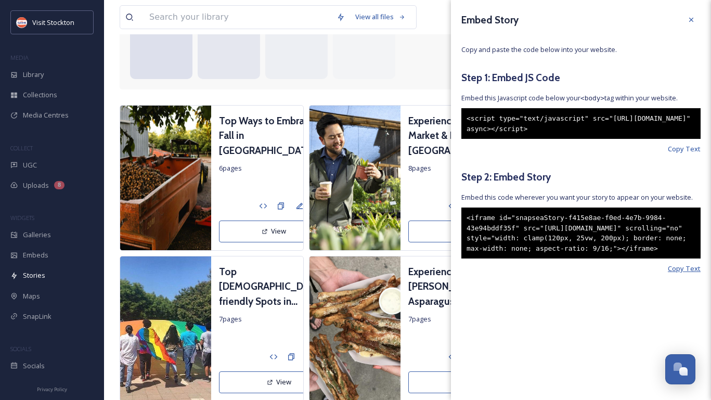  What do you see at coordinates (380, 17) in the screenshot?
I see `div: View all files` at bounding box center [380, 17].